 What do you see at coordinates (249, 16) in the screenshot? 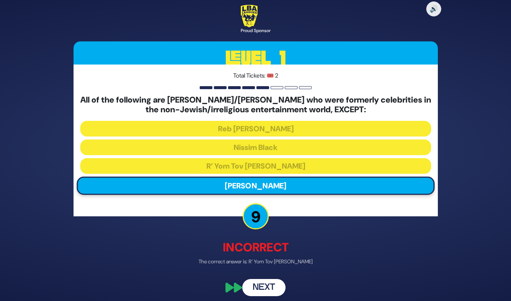
I see `img: LBA` at bounding box center [249, 16].